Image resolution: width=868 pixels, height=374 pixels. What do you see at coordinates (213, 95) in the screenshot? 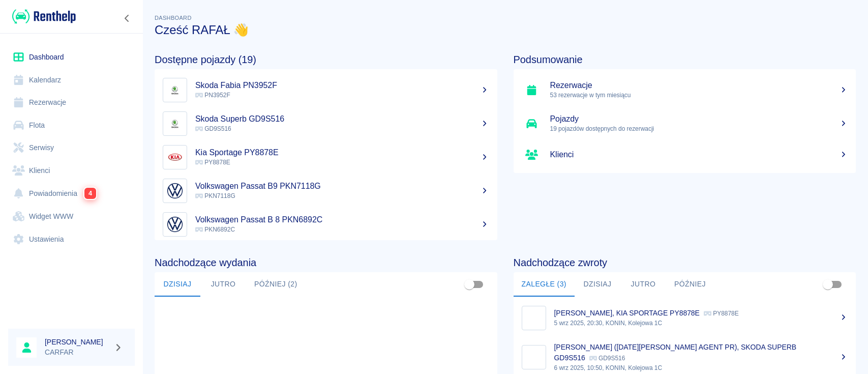
I see `span: PN3952F` at bounding box center [213, 95].